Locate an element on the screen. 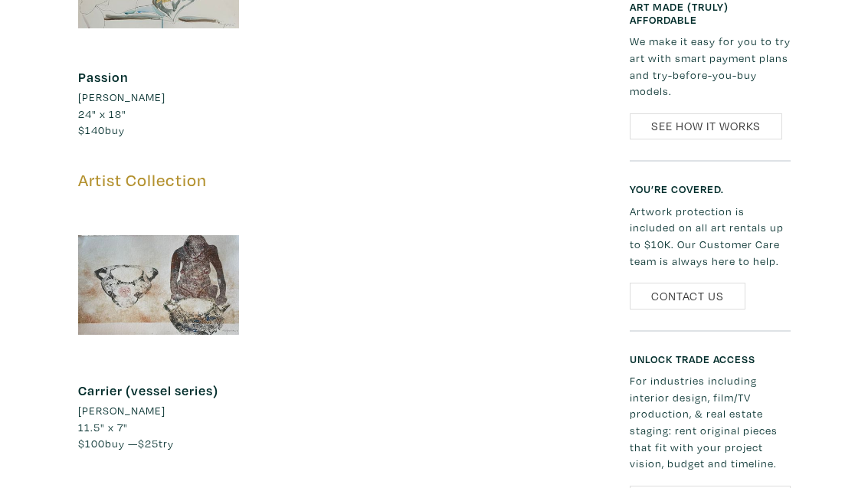  p: Artwork protection is included on all art rentals up to $10K. Our Customer Care team is always he... is located at coordinates (711, 236).